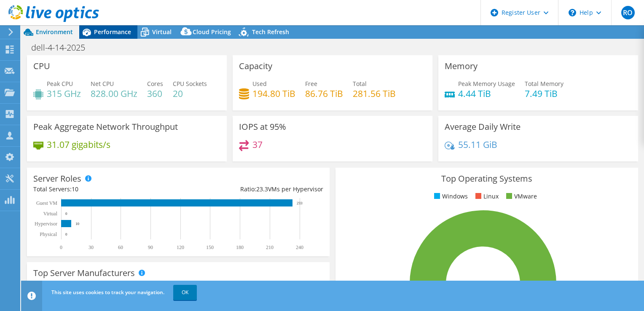 The width and height of the screenshot is (644, 311). What do you see at coordinates (108, 293) in the screenshot?
I see `span: This site uses cookies to track your navigation.` at bounding box center [108, 293].